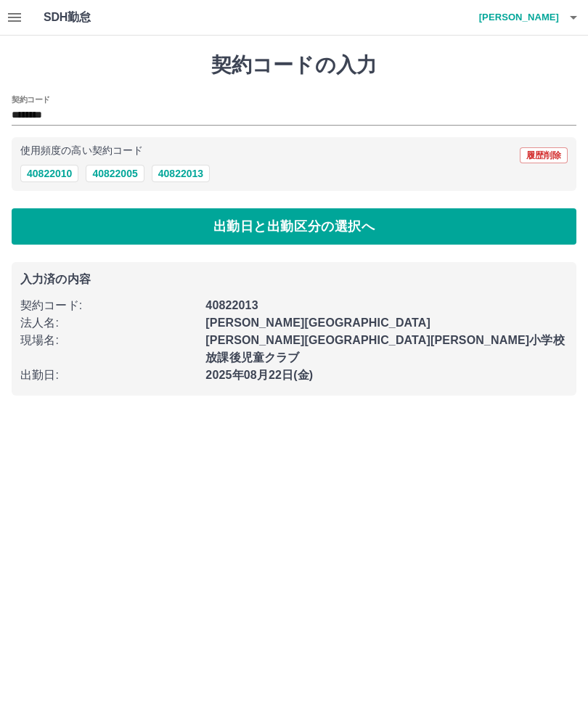  What do you see at coordinates (31, 100) in the screenshot?
I see `h2: 契約コード` at bounding box center [31, 100].